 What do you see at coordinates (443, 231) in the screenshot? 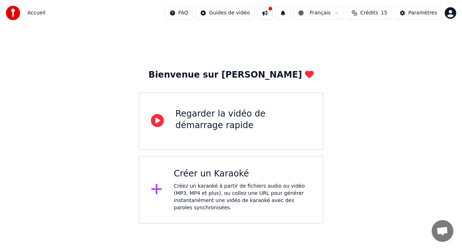
I see `a: Ouvrir le chat` at bounding box center [443, 231].